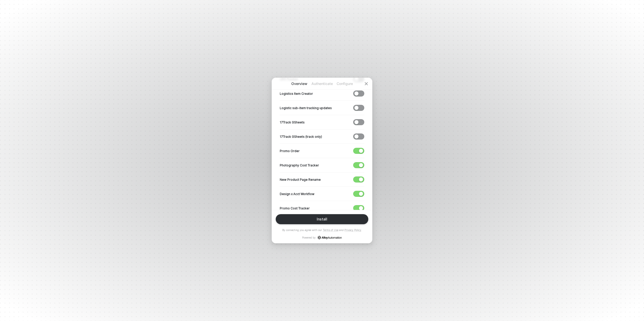 This screenshot has height=321, width=644. What do you see at coordinates (331, 230) in the screenshot?
I see `a: Terms of Use` at bounding box center [331, 230].